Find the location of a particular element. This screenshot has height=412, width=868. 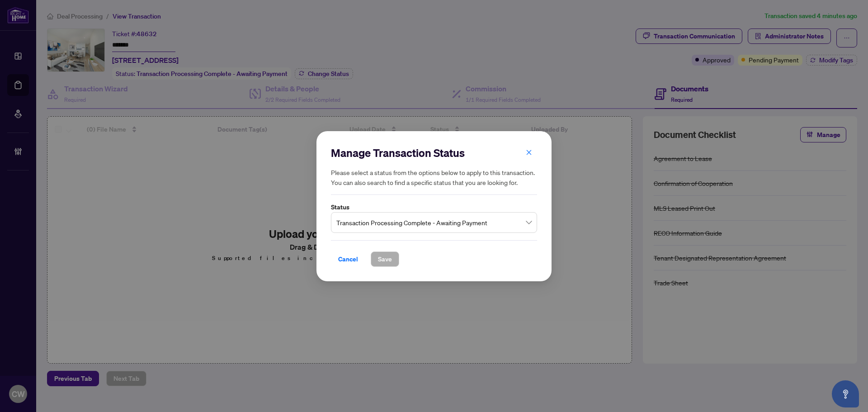

span: Cancel is located at coordinates (348, 258).